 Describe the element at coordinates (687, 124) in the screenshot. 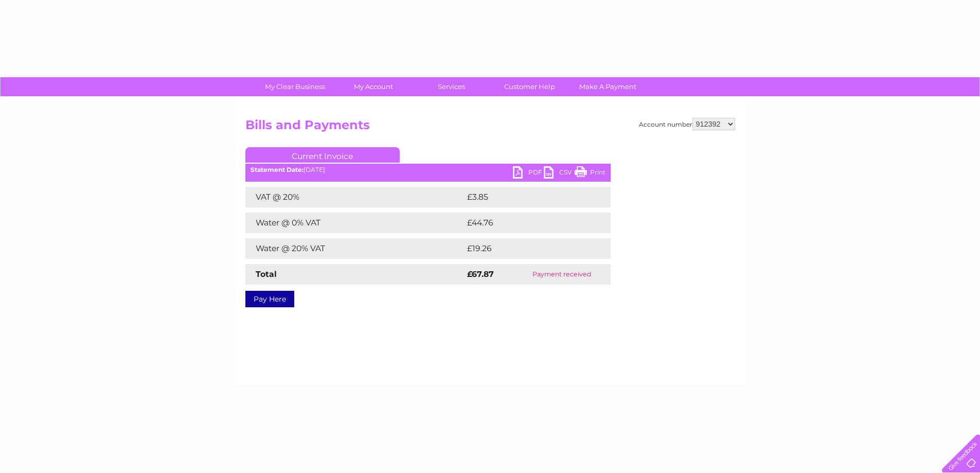

I see `div: Account number` at that location.